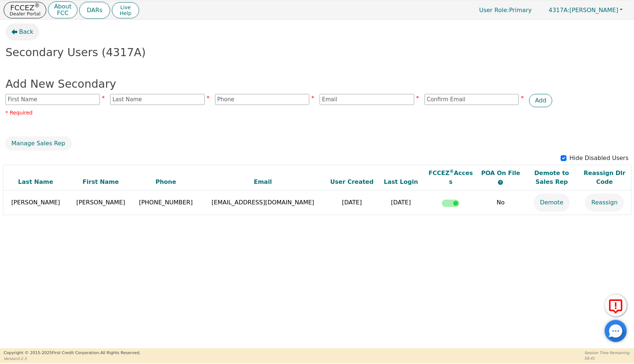 This screenshot has width=634, height=364. Describe the element at coordinates (25, 10) in the screenshot. I see `button: FCCEZ®Dealer Portal` at that location.